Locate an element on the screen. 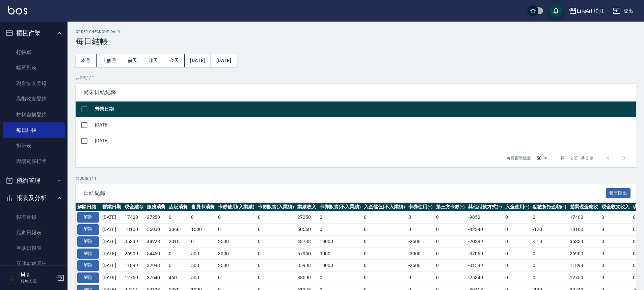 The height and width of the screenshot is (290, 644). div: LifeArt 松江 is located at coordinates (590, 11).